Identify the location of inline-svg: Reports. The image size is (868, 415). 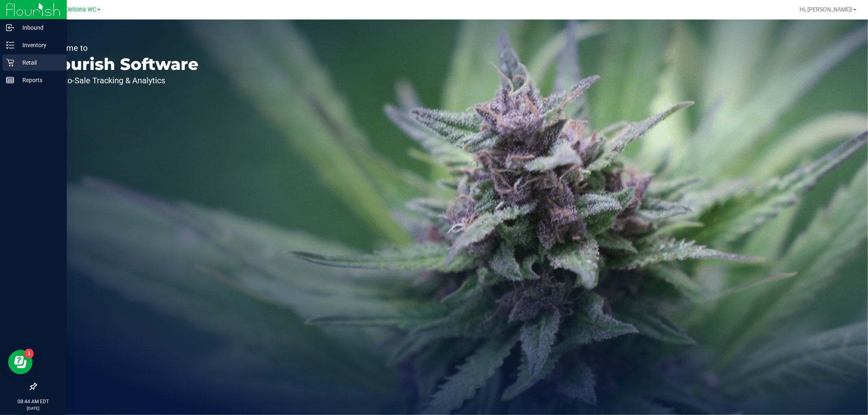
(10, 80).